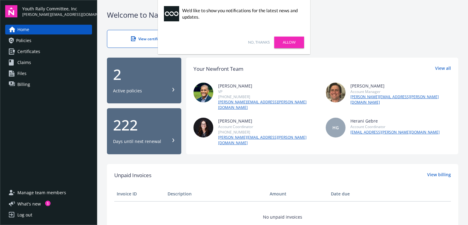  What do you see at coordinates (144, 131) in the screenshot?
I see `button: 222Days until next renewal` at bounding box center [144, 131].